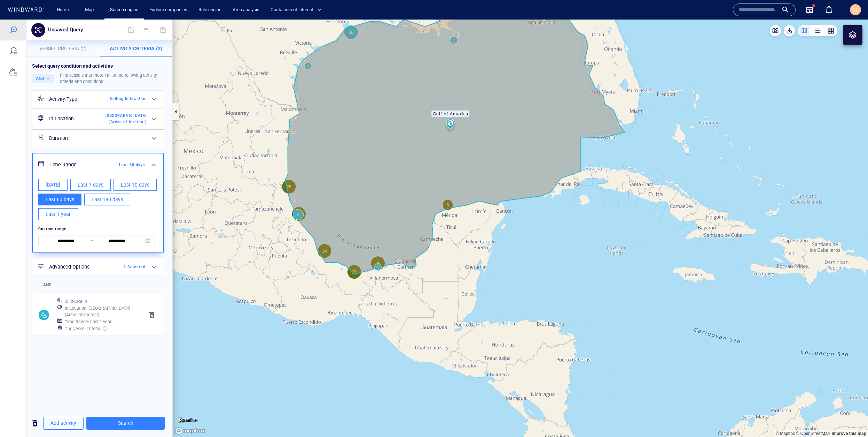 The width and height of the screenshot is (868, 437). Describe the element at coordinates (113, 59) in the screenshot. I see `div: Find vessels that match all of the following activity criteria and conditions` at that location.